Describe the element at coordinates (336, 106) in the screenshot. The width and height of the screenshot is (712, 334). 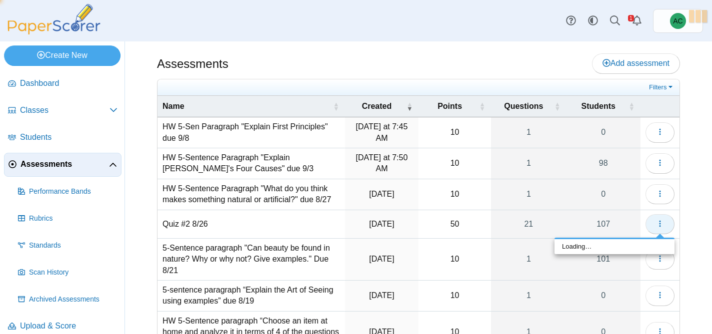
I see `span: Name : Activate to sort` at that location.